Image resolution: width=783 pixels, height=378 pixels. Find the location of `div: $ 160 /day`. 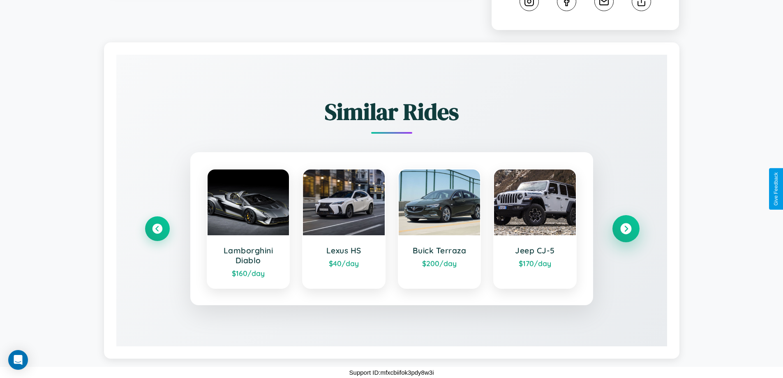

div: $ 160 /day is located at coordinates (248, 273).